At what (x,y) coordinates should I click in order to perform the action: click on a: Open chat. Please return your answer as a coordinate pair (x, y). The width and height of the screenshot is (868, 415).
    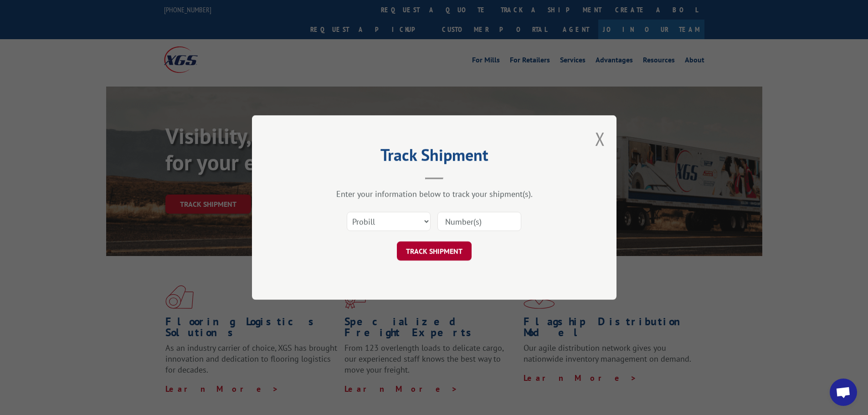
    Looking at the image, I should click on (843, 393).